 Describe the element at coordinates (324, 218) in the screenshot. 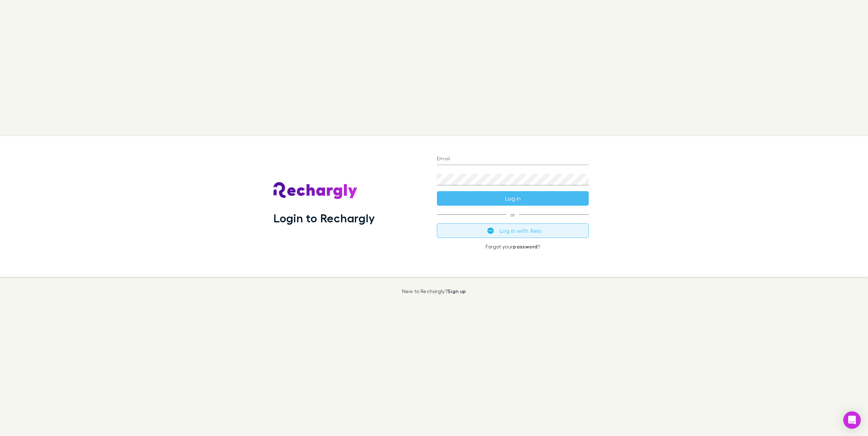

I see `h1: Login to Rechargly` at that location.